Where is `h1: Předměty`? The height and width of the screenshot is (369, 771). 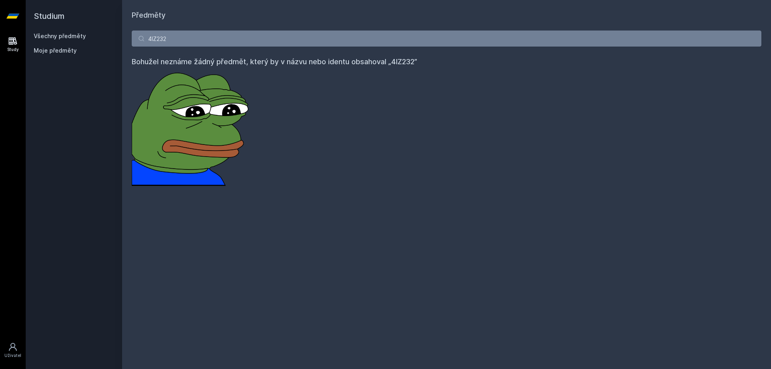
h1: Předměty is located at coordinates (447, 15).